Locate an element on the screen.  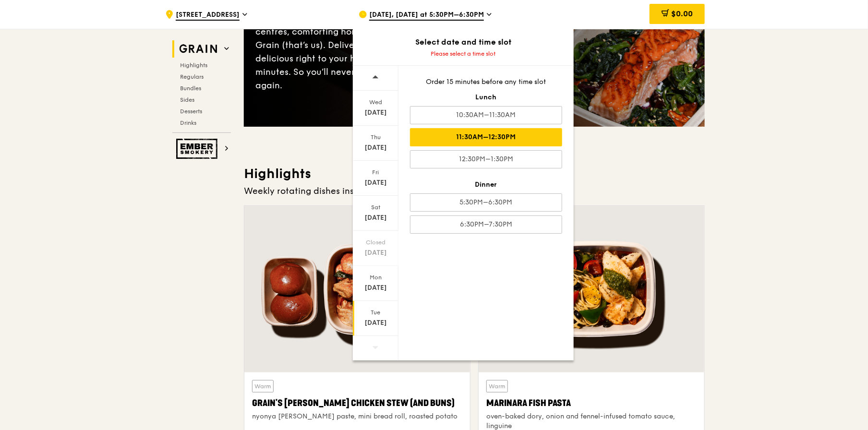
div: Lunch is located at coordinates (486, 98).